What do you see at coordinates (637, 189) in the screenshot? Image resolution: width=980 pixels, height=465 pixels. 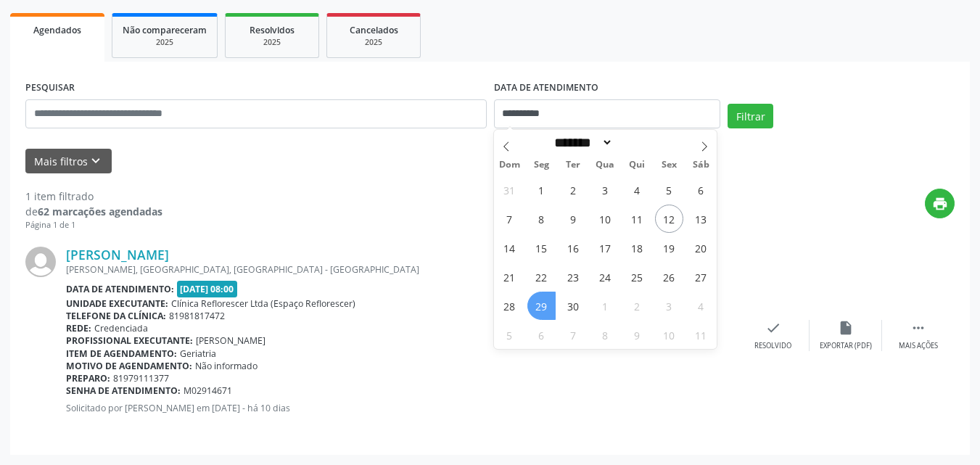 I see `span: Setembro 4, 2025` at bounding box center [637, 189].